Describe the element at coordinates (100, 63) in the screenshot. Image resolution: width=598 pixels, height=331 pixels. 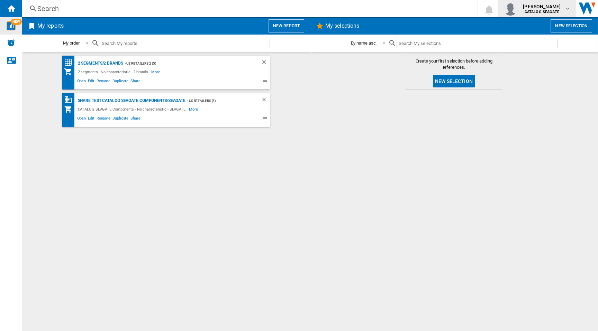
I see `div: 2 segments/2 brands` at that location.